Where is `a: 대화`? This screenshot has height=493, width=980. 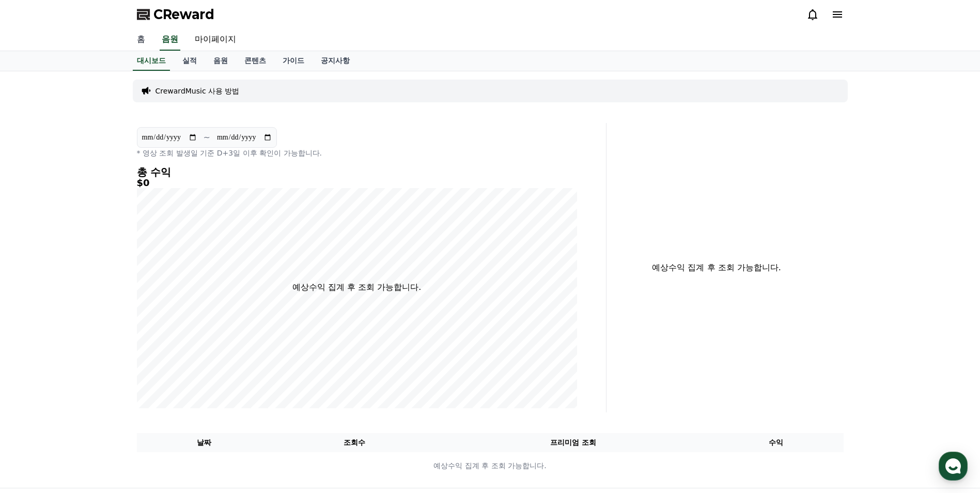
a: 대화 is located at coordinates (101, 340).